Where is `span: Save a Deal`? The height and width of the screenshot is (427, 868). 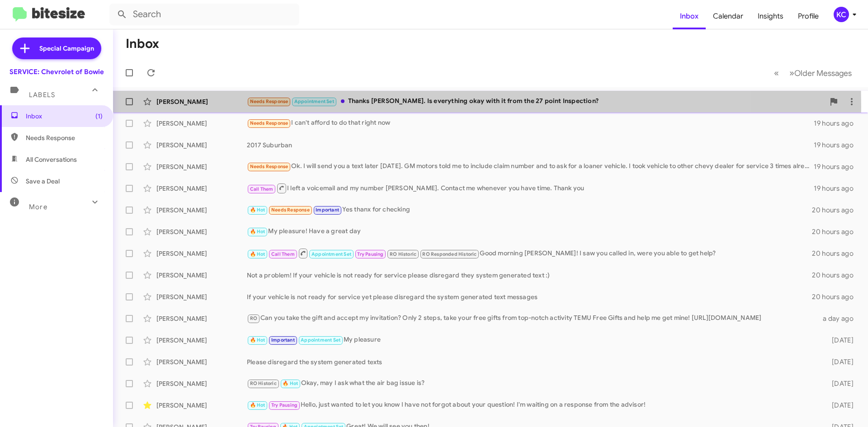
span: Save a Deal is located at coordinates (43, 181).